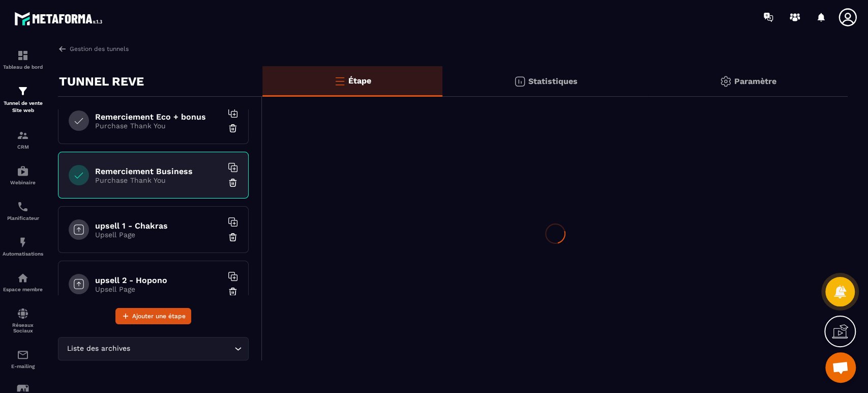 This screenshot has width=868, height=393. What do you see at coordinates (23, 139) in the screenshot?
I see `a: formationformationCRM` at bounding box center [23, 139].